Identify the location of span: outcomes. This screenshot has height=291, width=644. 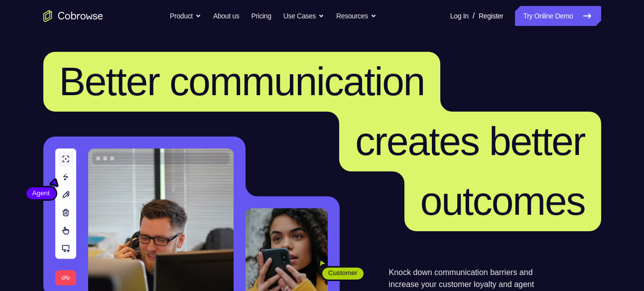
(503, 201).